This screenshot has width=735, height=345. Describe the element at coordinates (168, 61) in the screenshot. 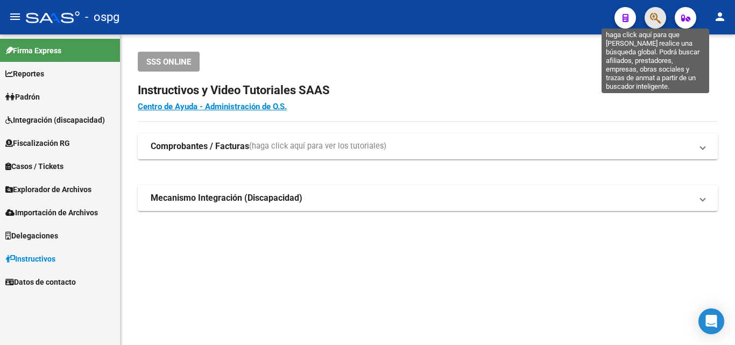

I see `button: SSS ONLINE` at that location.